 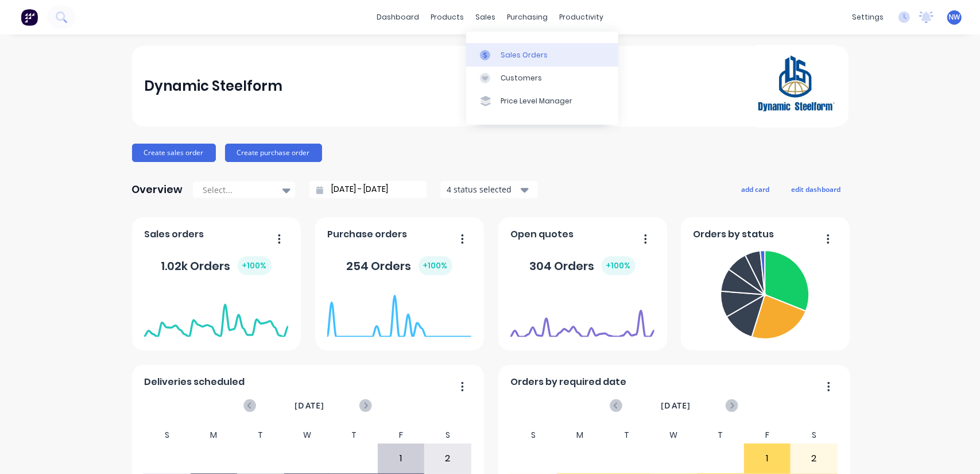 I want to click on a: Price Level Manager, so click(x=542, y=101).